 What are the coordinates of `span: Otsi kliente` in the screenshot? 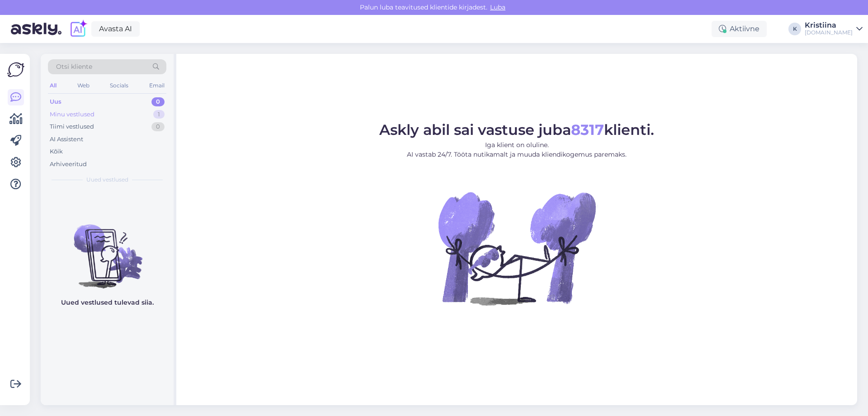 It's located at (74, 66).